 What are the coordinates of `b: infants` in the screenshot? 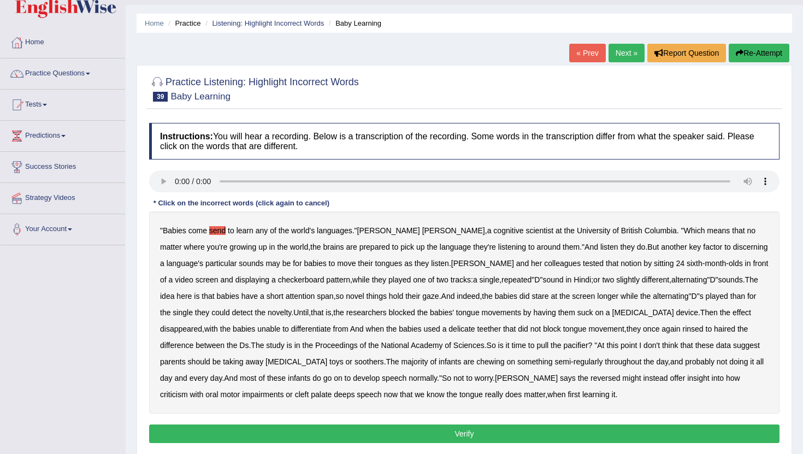 It's located at (450, 362).